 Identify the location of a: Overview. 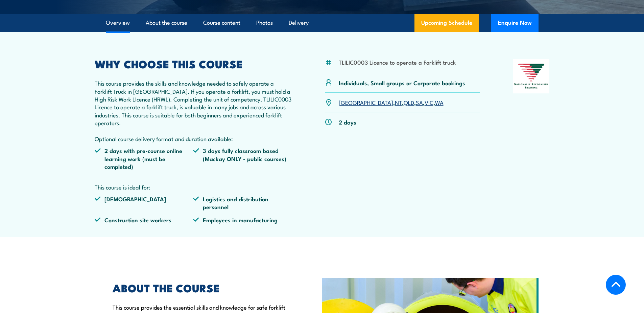
(118, 22).